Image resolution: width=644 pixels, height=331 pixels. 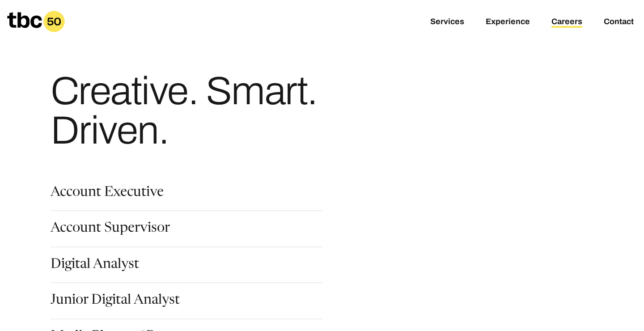 I want to click on a: Junior Digital Analyst, so click(x=115, y=302).